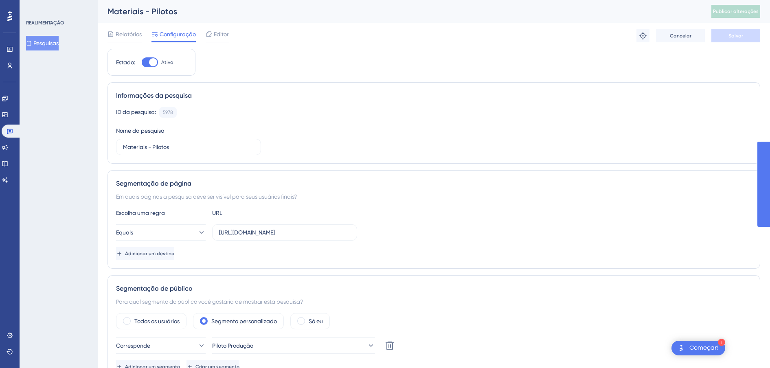 This screenshot has width=770, height=368. I want to click on span: Editor, so click(221, 34).